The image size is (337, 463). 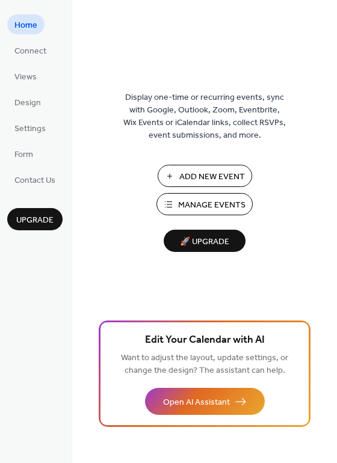 I want to click on button: Manage Events, so click(x=204, y=204).